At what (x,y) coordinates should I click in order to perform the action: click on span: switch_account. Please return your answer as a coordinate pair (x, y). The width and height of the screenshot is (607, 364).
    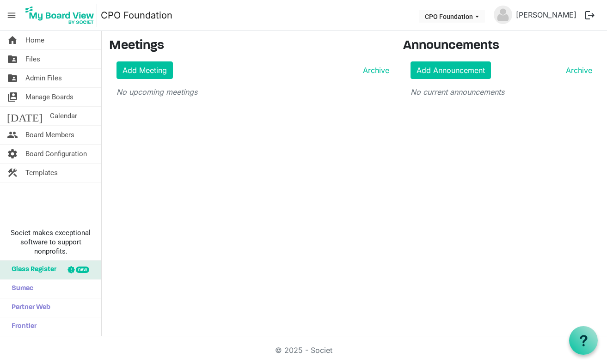
    Looking at the image, I should click on (13, 97).